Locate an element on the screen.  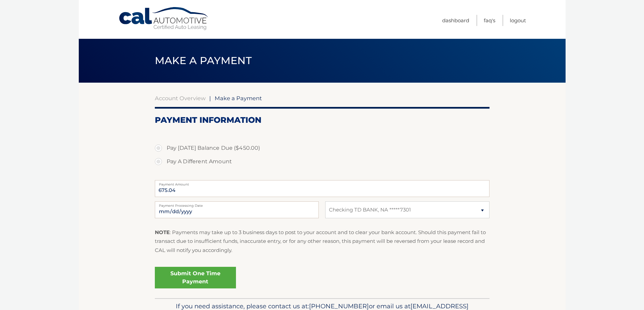
a: Cal Automotive is located at coordinates (164, 18).